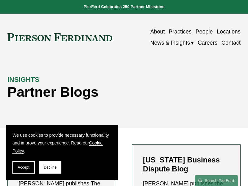  What do you see at coordinates (50, 168) in the screenshot?
I see `button: Decline` at bounding box center [50, 168].